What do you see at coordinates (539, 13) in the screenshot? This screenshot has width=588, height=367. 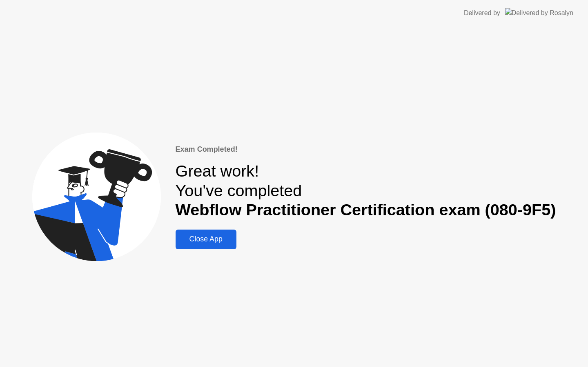 I see `img: Delivered by Rosalyn` at bounding box center [539, 13].